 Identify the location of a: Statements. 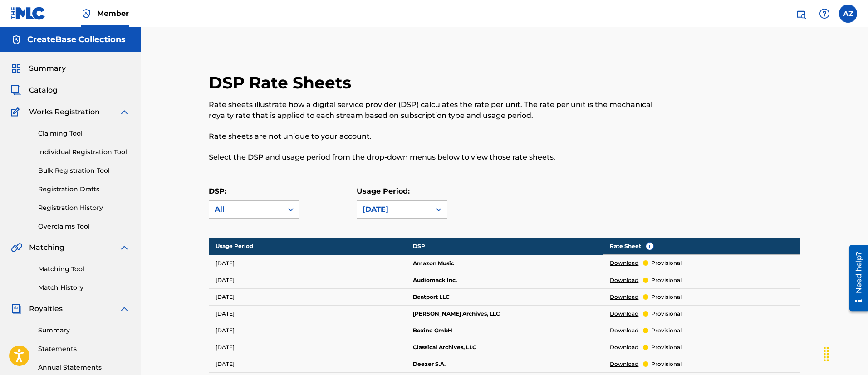
(84, 349).